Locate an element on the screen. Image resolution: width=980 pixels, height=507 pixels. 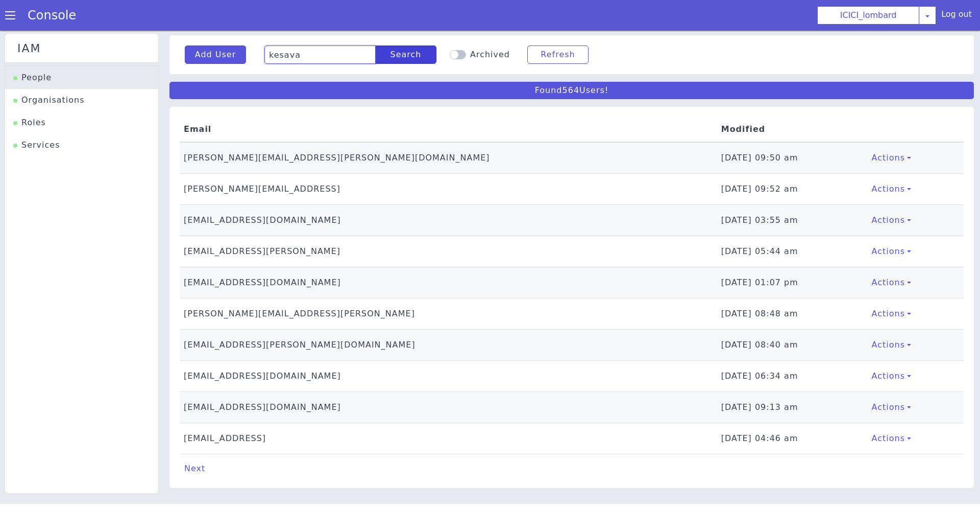
label: Archived is located at coordinates (482, 27).